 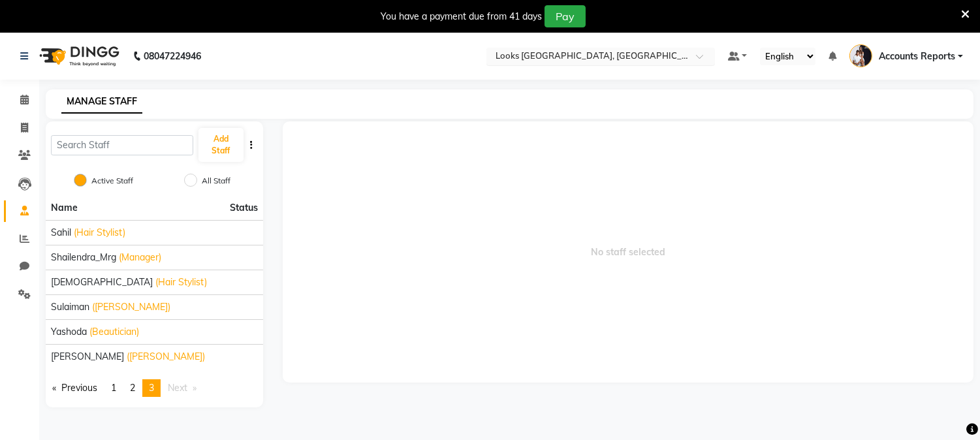 What do you see at coordinates (917, 56) in the screenshot?
I see `span: Accounts Reports` at bounding box center [917, 56].